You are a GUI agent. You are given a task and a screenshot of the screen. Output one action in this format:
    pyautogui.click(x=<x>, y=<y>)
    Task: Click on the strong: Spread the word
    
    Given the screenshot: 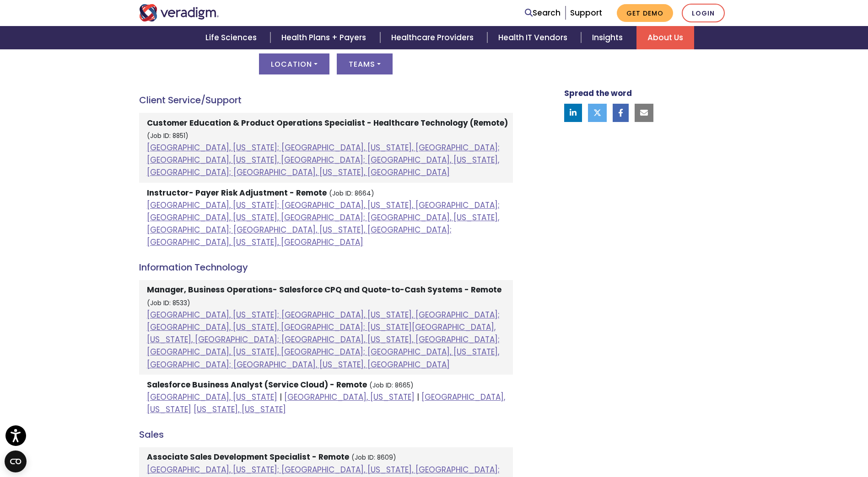 What is the action you would take?
    pyautogui.click(x=598, y=93)
    